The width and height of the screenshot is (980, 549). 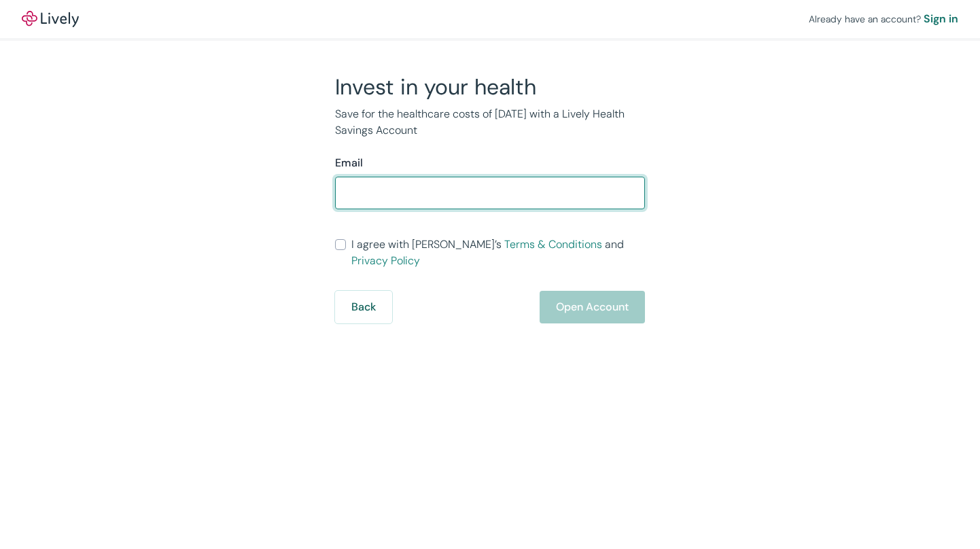 I want to click on button: Back, so click(x=363, y=307).